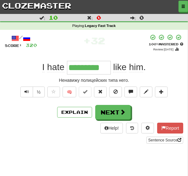 Image resolution: width=188 pixels, height=176 pixels. Describe the element at coordinates (112, 128) in the screenshot. I see `button: Help!` at that location.